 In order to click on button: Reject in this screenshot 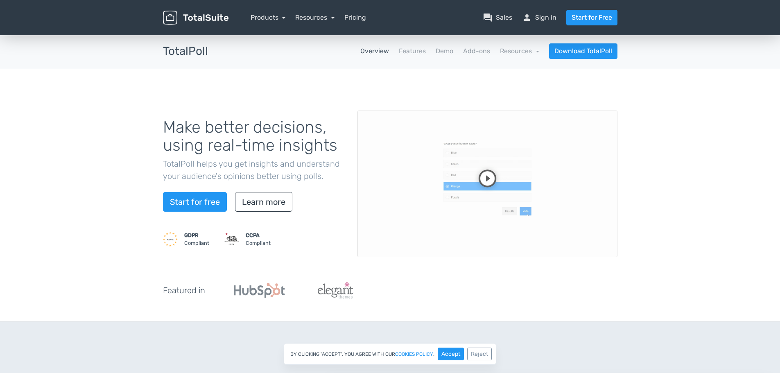, I will do `click(480, 354)`.